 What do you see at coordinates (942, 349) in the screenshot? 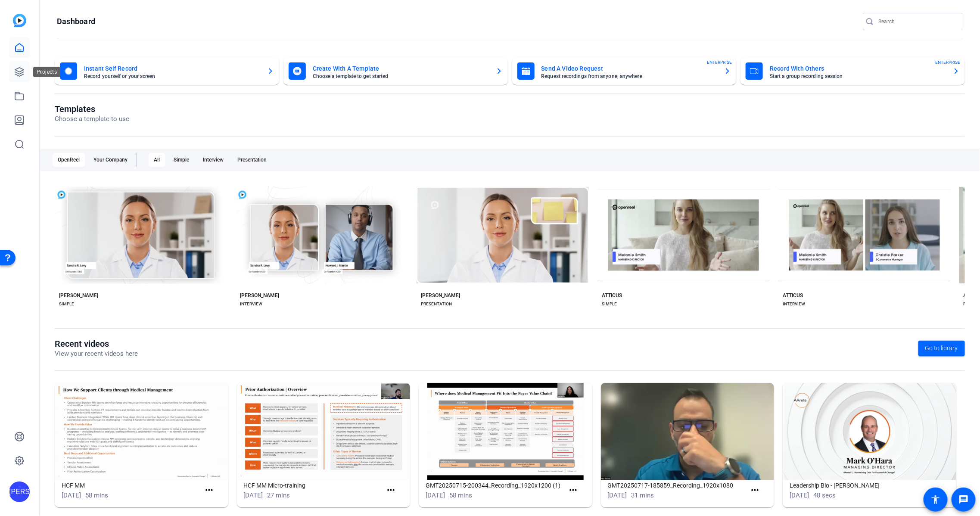
I see `span: Go to library` at bounding box center [942, 349].